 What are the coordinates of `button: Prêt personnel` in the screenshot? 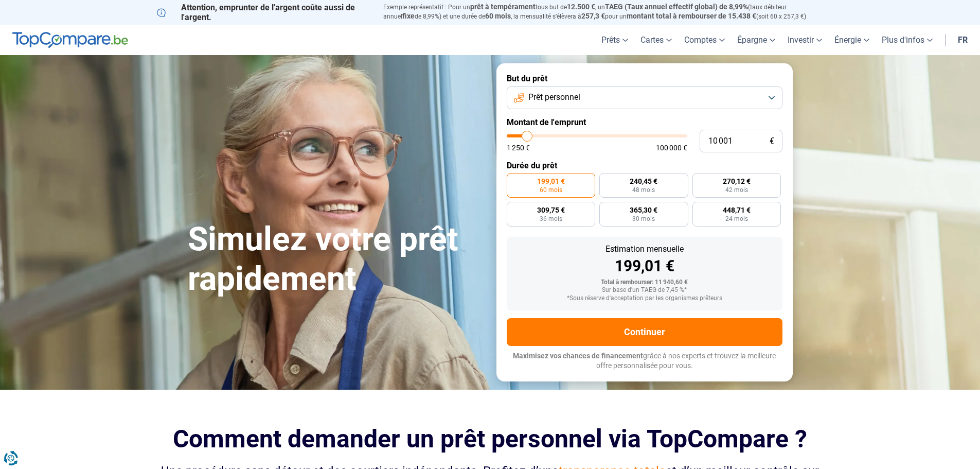 It's located at (645, 98).